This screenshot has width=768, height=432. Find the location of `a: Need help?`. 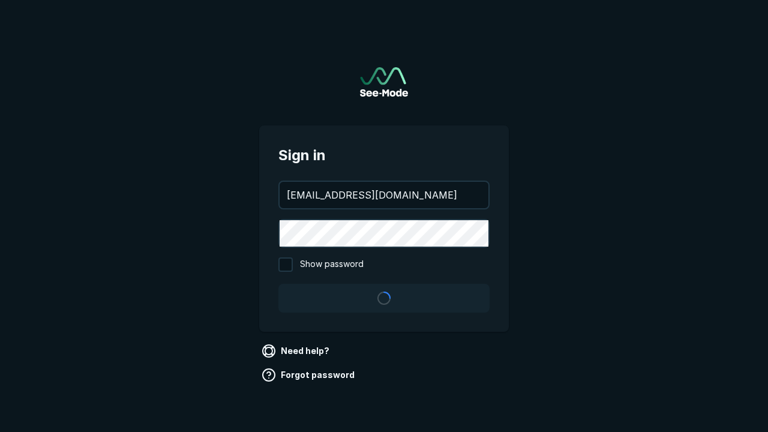

a: Need help? is located at coordinates (296, 351).